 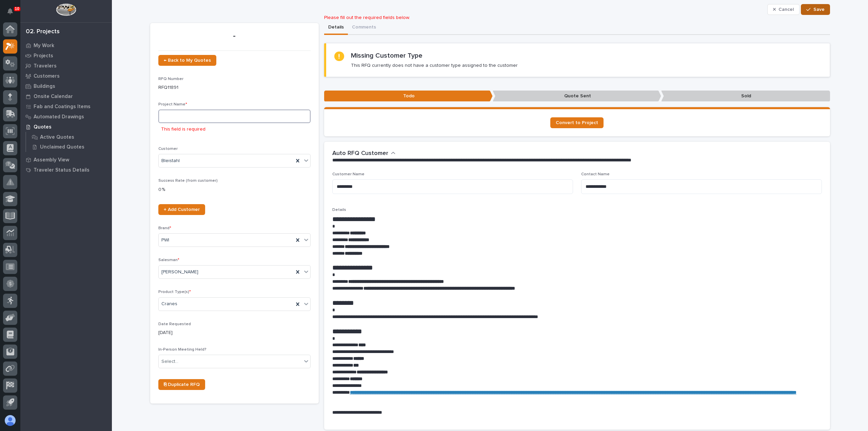 What do you see at coordinates (745, 96) in the screenshot?
I see `p: Sold` at bounding box center [745, 96].